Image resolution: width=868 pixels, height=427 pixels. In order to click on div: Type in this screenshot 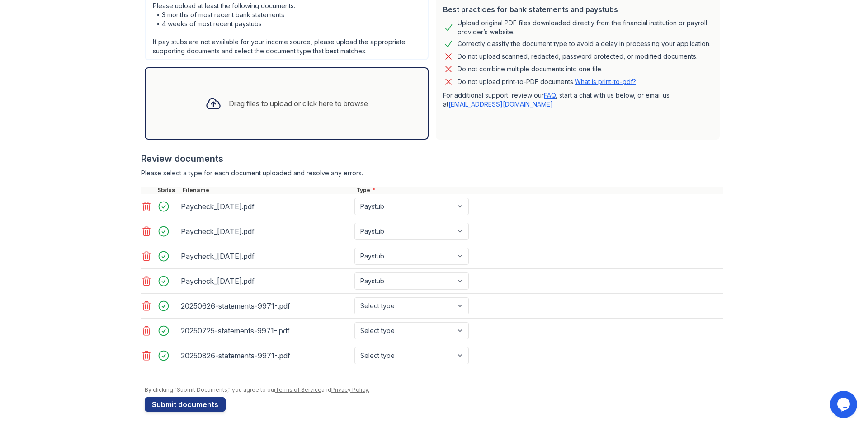, I will do `click(539, 191)`.